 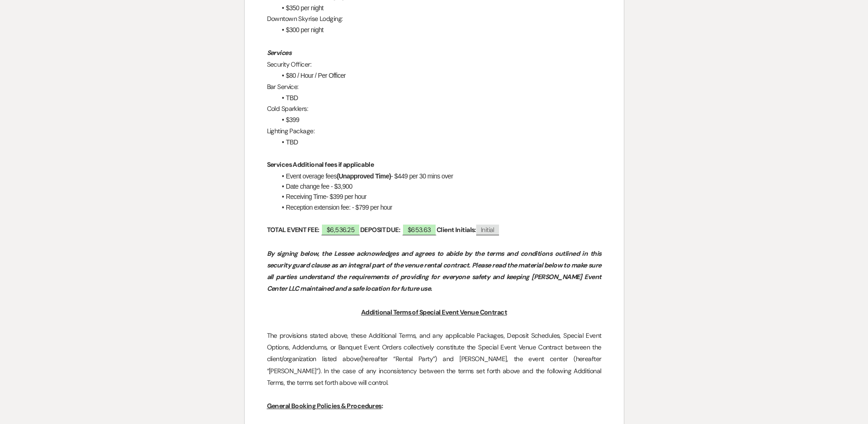 What do you see at coordinates (434, 131) in the screenshot?
I see `p: Lighting Package:` at bounding box center [434, 131].